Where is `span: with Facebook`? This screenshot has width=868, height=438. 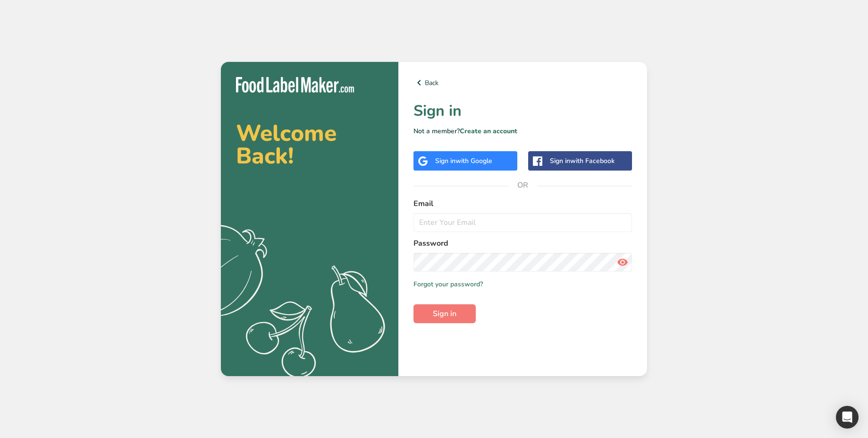
span: with Facebook is located at coordinates (592, 160).